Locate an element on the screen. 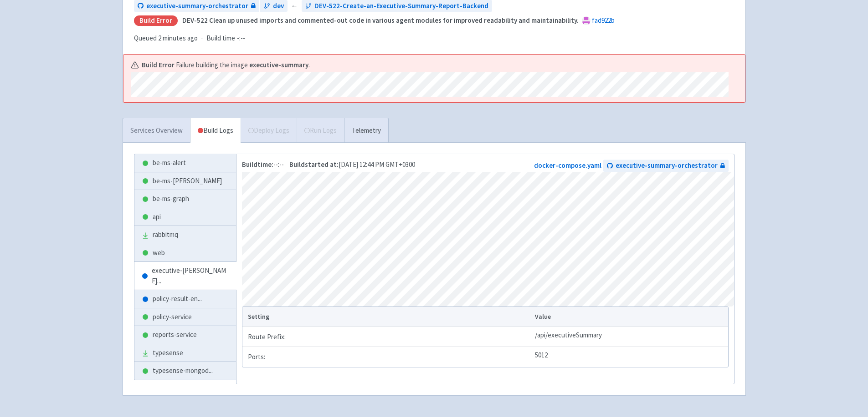  a: rabbitmq is located at coordinates (186, 235).